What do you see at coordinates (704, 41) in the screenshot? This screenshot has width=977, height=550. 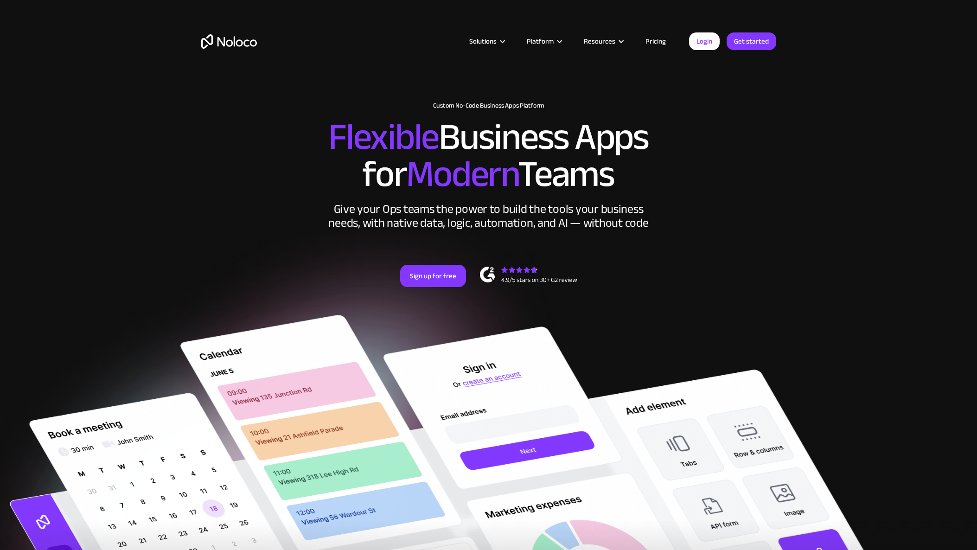 I see `a: Login` at bounding box center [704, 41].